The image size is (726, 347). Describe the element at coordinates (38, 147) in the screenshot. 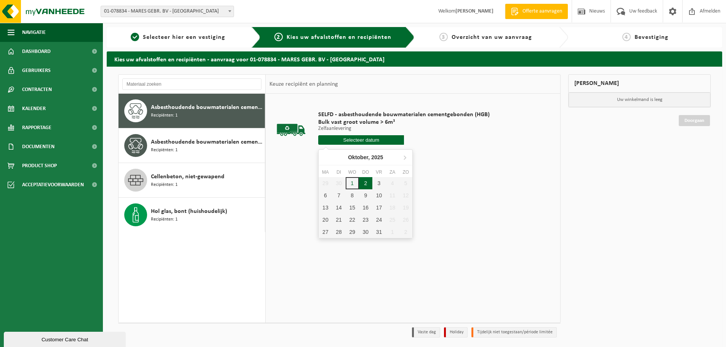

I see `span: Documenten` at that location.